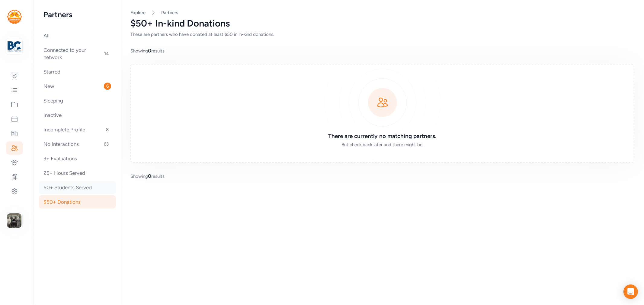 This screenshot has height=305, width=644. What do you see at coordinates (382, 23) in the screenshot?
I see `div: $50+ In-kind Donations` at bounding box center [382, 23].